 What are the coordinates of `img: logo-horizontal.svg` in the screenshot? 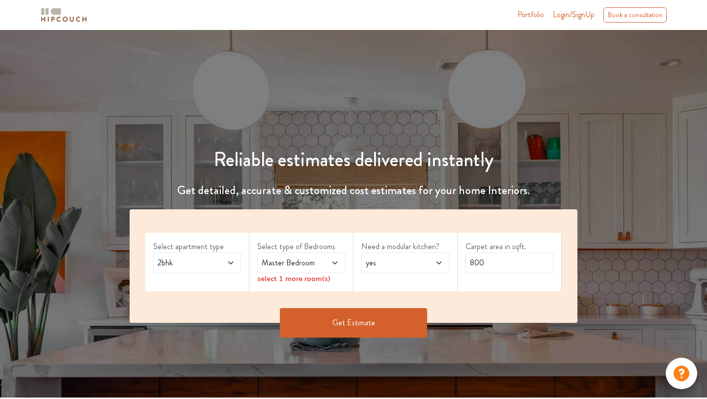 It's located at (64, 15).